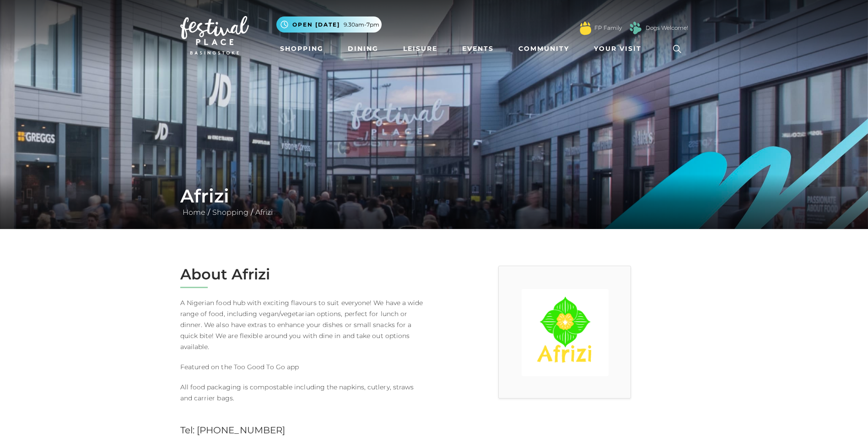  Describe the element at coordinates (194, 212) in the screenshot. I see `a: Home` at that location.